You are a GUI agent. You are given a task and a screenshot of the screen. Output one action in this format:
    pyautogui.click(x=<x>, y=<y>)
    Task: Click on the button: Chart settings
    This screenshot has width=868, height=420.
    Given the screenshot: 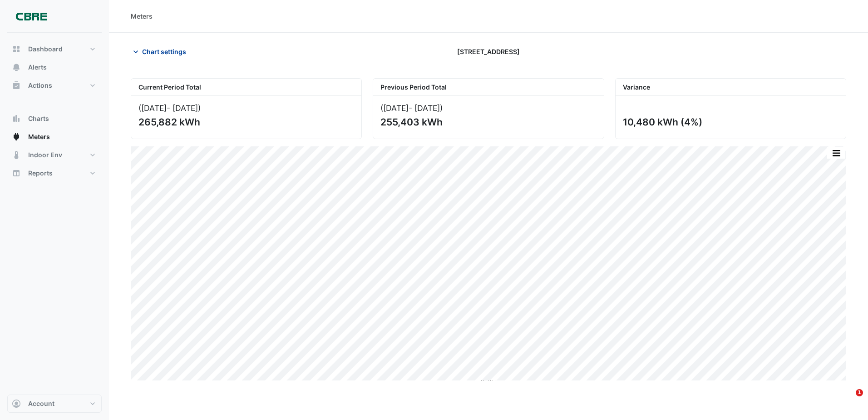 What is the action you would take?
    pyautogui.click(x=161, y=51)
    